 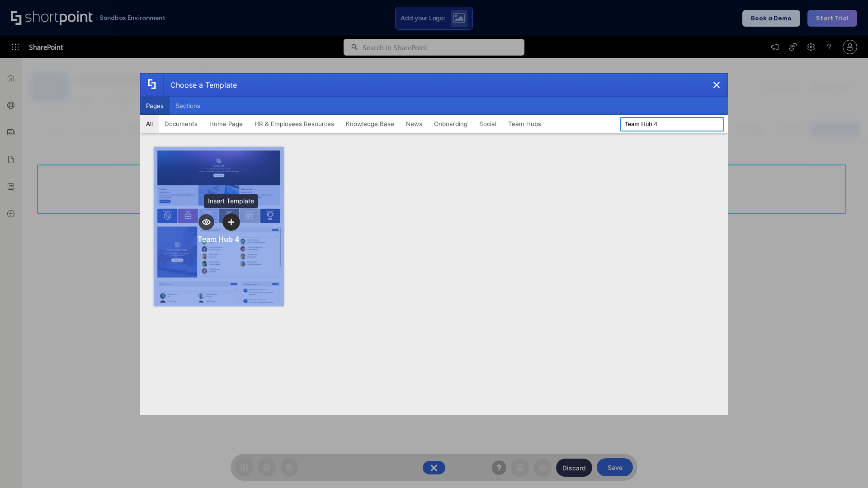 What do you see at coordinates (450, 124) in the screenshot?
I see `button: Onboarding` at bounding box center [450, 124].